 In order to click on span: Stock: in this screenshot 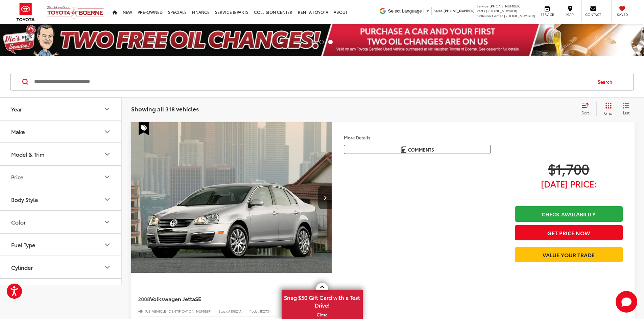, I will do `click(223, 311)`.